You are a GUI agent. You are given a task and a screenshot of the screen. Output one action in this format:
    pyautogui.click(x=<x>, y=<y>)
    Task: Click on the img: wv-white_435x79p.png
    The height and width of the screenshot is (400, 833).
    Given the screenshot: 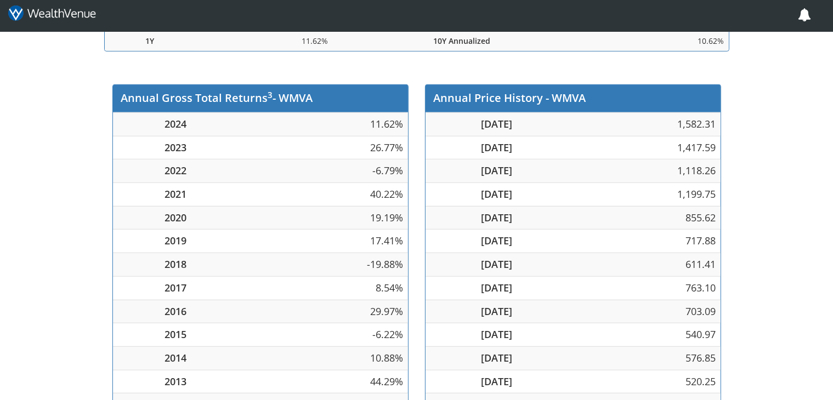 What is the action you would take?
    pyautogui.click(x=52, y=13)
    